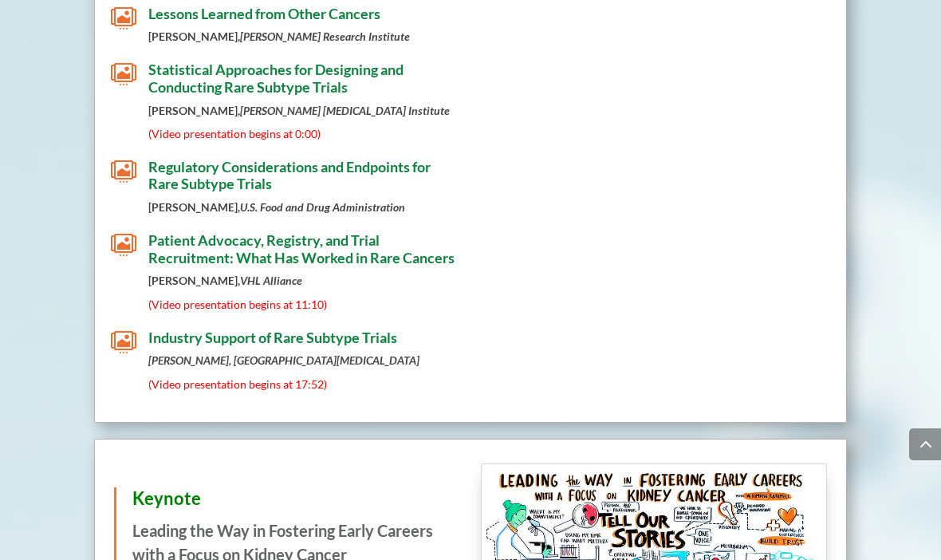 This screenshot has height=560, width=941. What do you see at coordinates (235, 133) in the screenshot?
I see `span: (Video presentation begins at 0:00)` at bounding box center [235, 133].